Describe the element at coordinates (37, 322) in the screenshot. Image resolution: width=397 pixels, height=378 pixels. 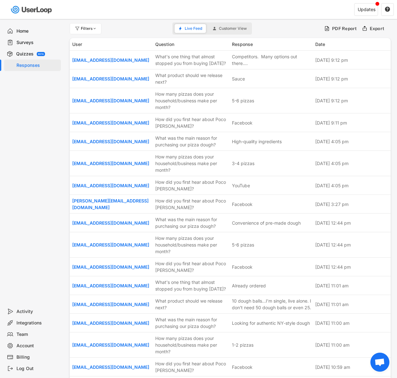
I see `div: Integrations` at that location.